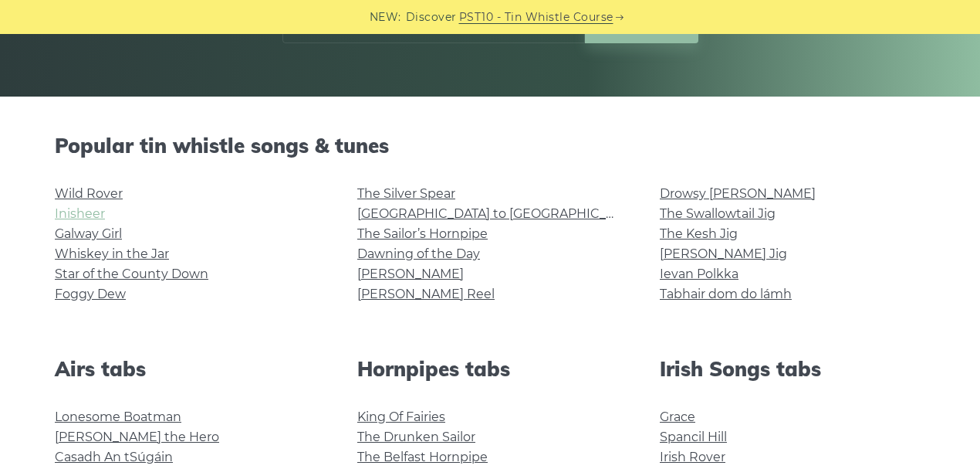 The image size is (980, 469). What do you see at coordinates (416, 436) in the screenshot?
I see `a: The Drunken Sailor` at bounding box center [416, 436].